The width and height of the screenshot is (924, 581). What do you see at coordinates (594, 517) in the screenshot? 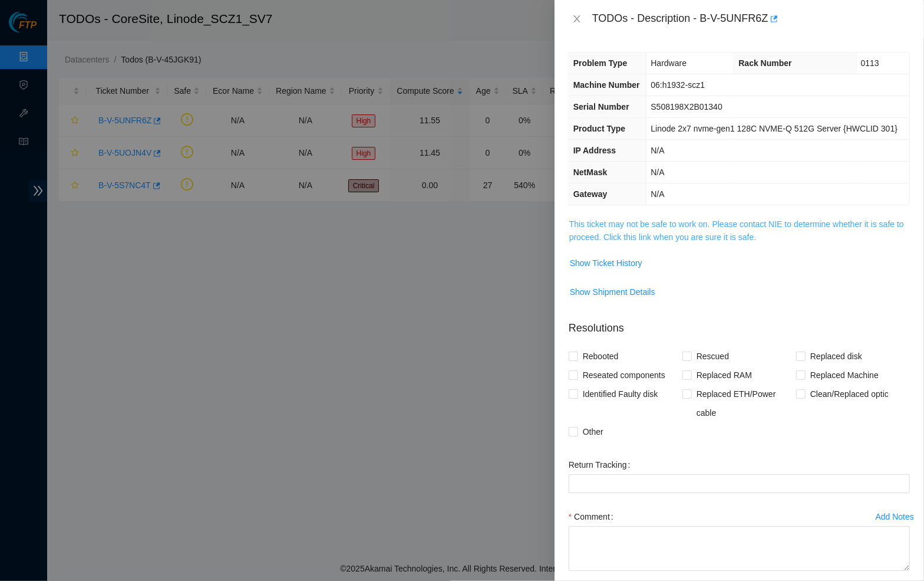
I see `label: Comment` at bounding box center [594, 517].